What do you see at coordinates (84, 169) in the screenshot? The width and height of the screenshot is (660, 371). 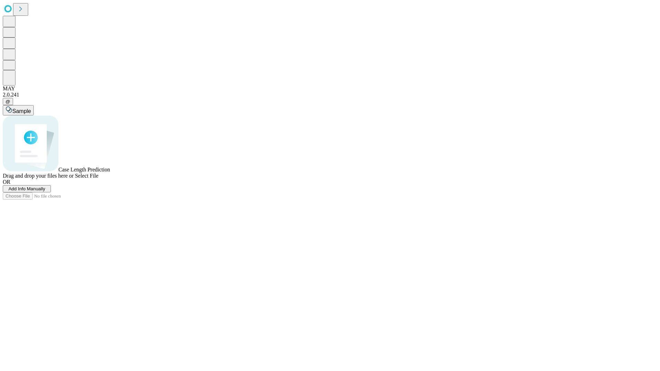 I see `span: Case Length Prediction` at bounding box center [84, 169].